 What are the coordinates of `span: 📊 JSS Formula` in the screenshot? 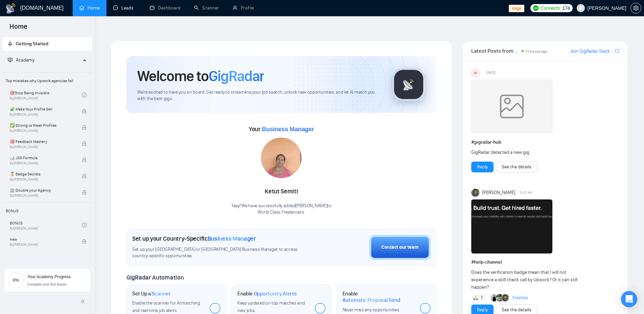 It's located at (42, 158).